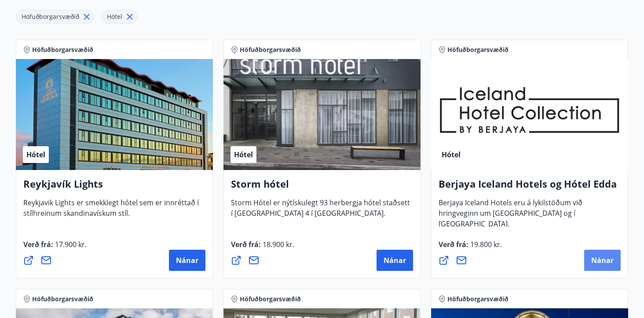 Image resolution: width=644 pixels, height=318 pixels. I want to click on h4: Reykjavík Lights, so click(114, 187).